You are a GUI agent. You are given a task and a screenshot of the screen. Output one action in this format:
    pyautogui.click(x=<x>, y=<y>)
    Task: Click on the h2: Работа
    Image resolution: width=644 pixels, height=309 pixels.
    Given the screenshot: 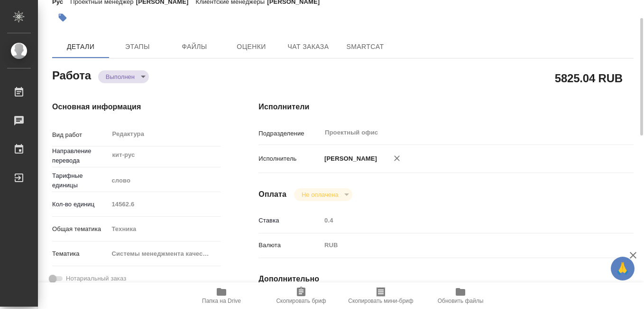 What is the action you would take?
    pyautogui.click(x=71, y=74)
    